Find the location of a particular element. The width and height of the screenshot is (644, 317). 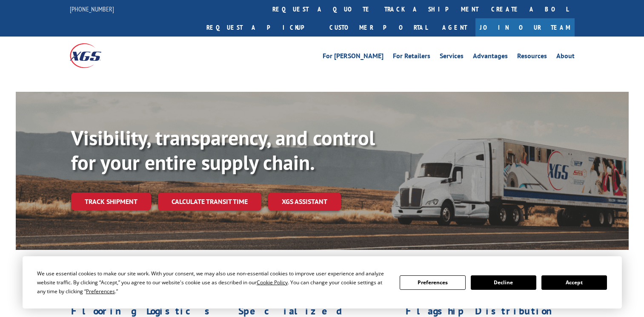

a: Request a pickup is located at coordinates (261, 27).